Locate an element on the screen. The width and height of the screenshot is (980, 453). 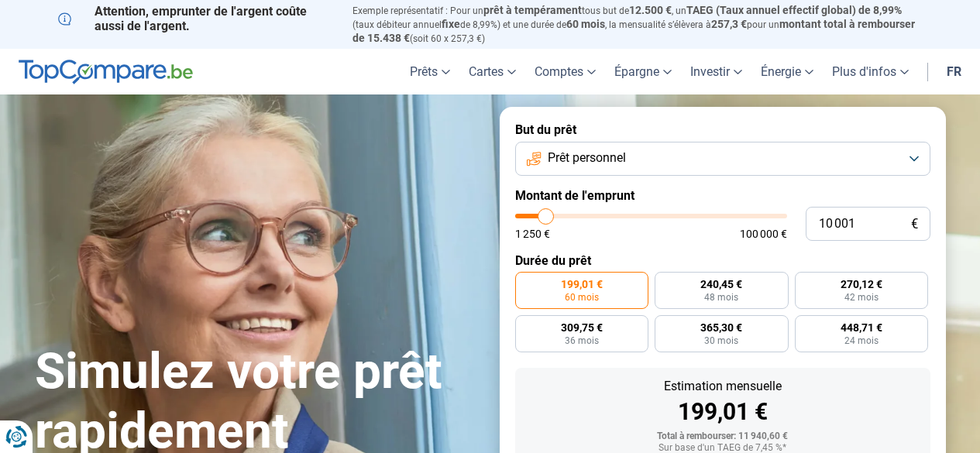
div: Estimation mensuelle is located at coordinates (723, 386).